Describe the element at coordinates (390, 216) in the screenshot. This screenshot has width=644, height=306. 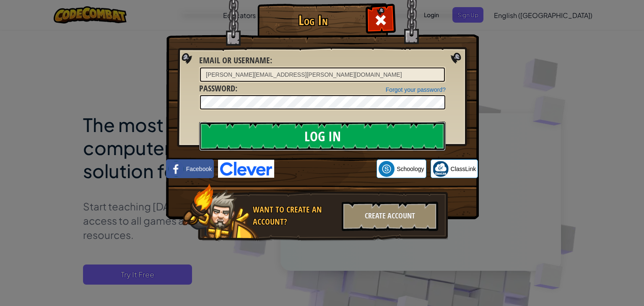
I see `div: Create Account` at that location.